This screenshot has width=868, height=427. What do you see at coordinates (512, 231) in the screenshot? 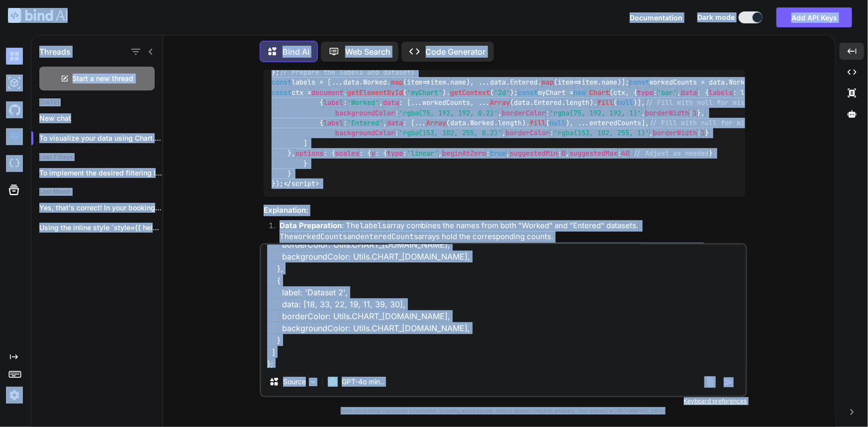
I see `p: : The array combines the names from both "Worked" and "Entered" datasets. The and arrays hold the...` at bounding box center [512, 231].